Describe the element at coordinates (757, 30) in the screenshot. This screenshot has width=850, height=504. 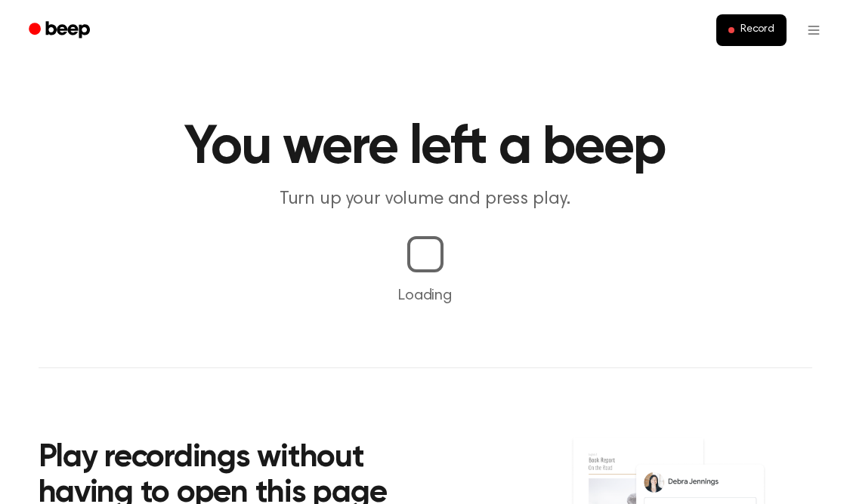
I see `span: Record` at that location.